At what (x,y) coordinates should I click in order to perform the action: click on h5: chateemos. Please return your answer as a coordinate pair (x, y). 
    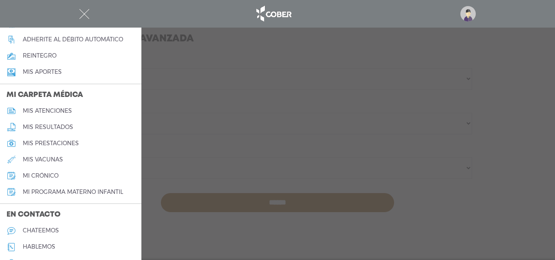
    Looking at the image, I should click on (41, 231).